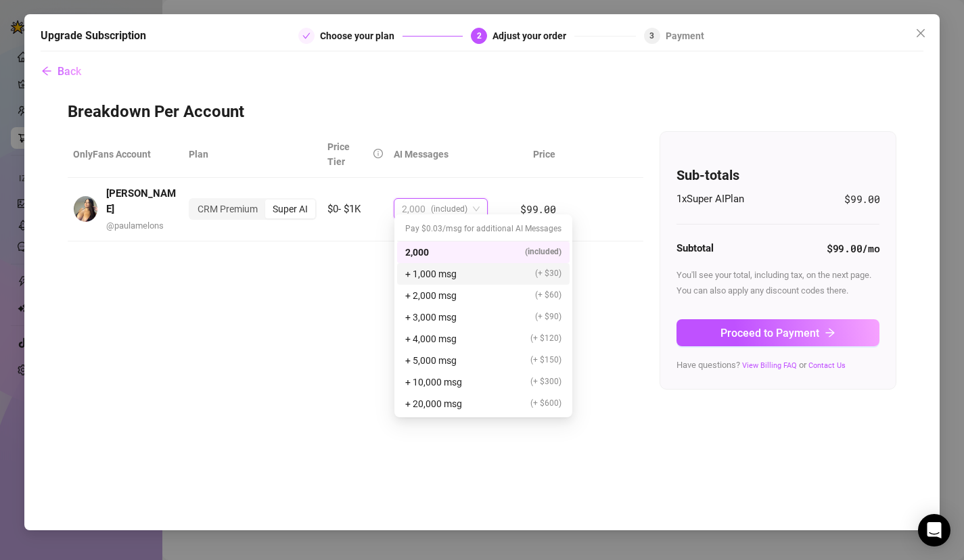  Describe the element at coordinates (431, 317) in the screenshot. I see `span: + 3,000 msg` at that location.